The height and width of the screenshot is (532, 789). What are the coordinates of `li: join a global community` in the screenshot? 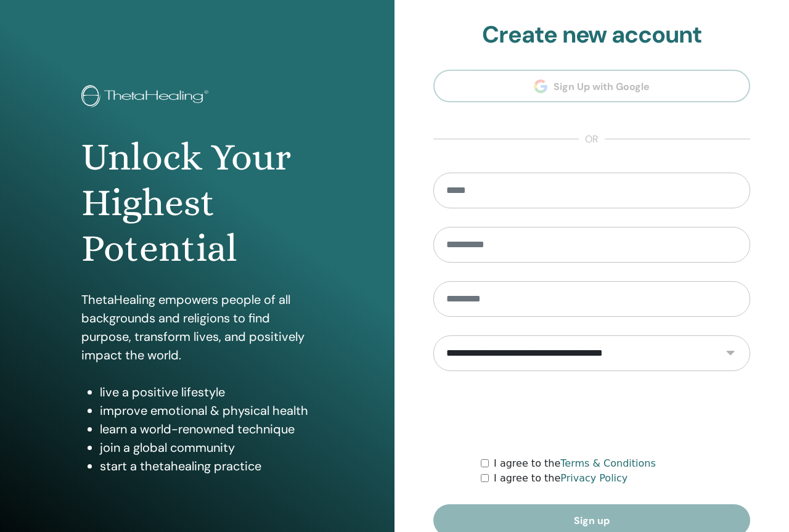 It's located at (207, 447).